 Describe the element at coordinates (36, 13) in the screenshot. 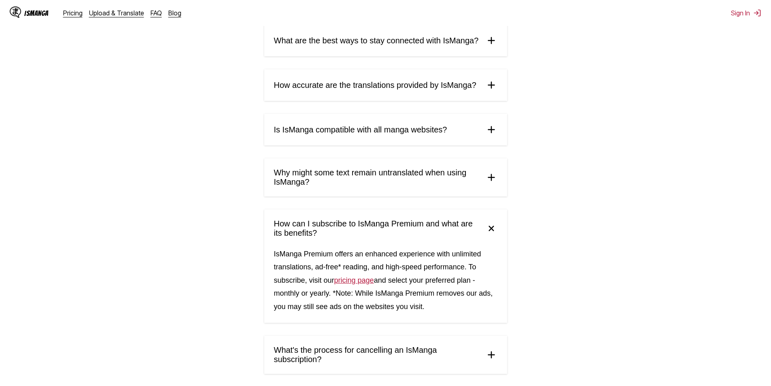

I see `div: IsManga` at that location.